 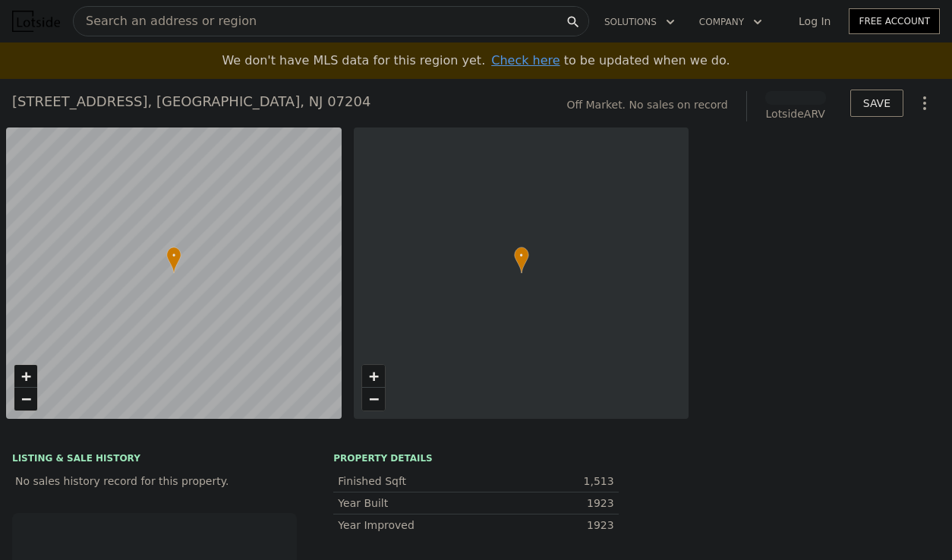 What do you see at coordinates (796, 114) in the screenshot?
I see `div: Lotside ARV` at bounding box center [796, 114].